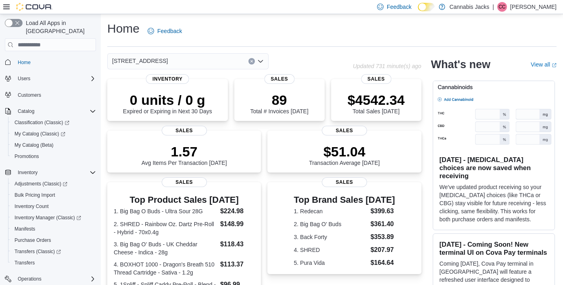 The width and height of the screenshot is (563, 285). What do you see at coordinates (184, 152) in the screenshot?
I see `p: 1.57` at bounding box center [184, 152].